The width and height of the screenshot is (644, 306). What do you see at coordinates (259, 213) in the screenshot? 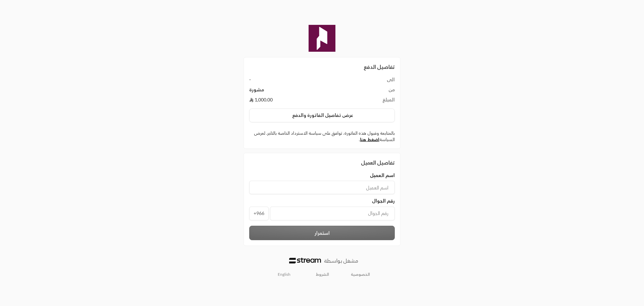
I see `span: +966` at bounding box center [259, 213].